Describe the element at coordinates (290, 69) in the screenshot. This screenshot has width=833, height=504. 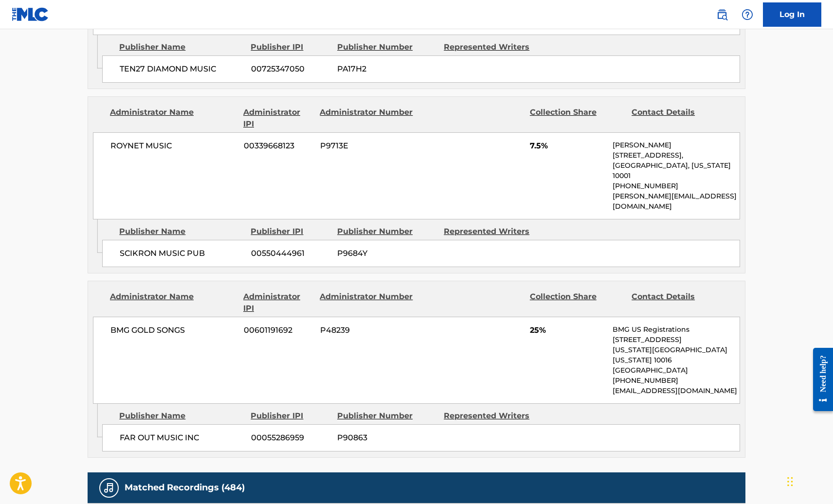
I see `span: 00725347050` at that location.